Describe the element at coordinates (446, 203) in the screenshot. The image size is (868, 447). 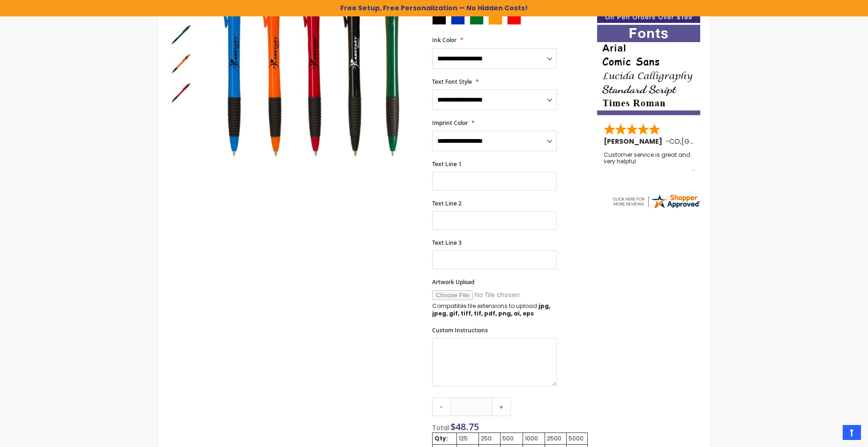
I see `span: Text Line 2` at that location.